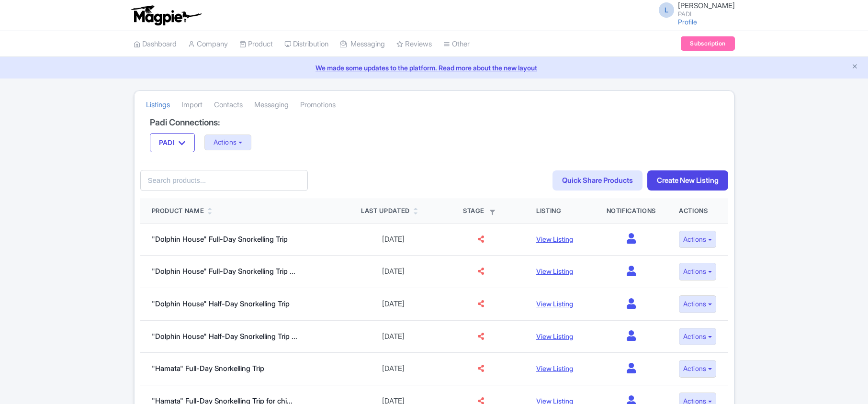  I want to click on div: Product Name, so click(178, 211).